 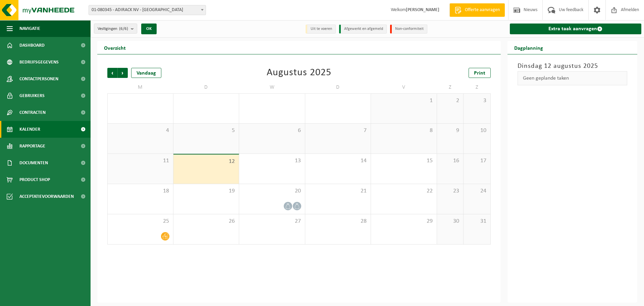 I want to click on span: Navigatie, so click(x=30, y=28).